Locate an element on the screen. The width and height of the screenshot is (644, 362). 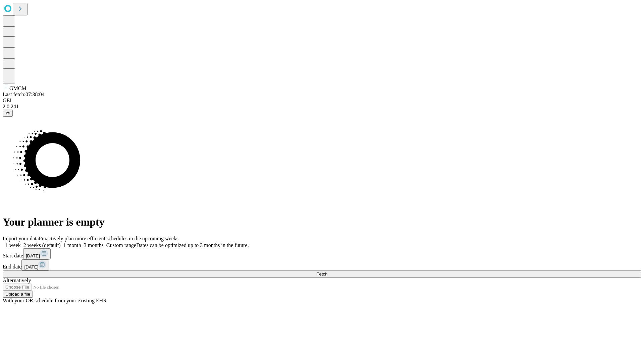
span: GMCM is located at coordinates (18, 88).